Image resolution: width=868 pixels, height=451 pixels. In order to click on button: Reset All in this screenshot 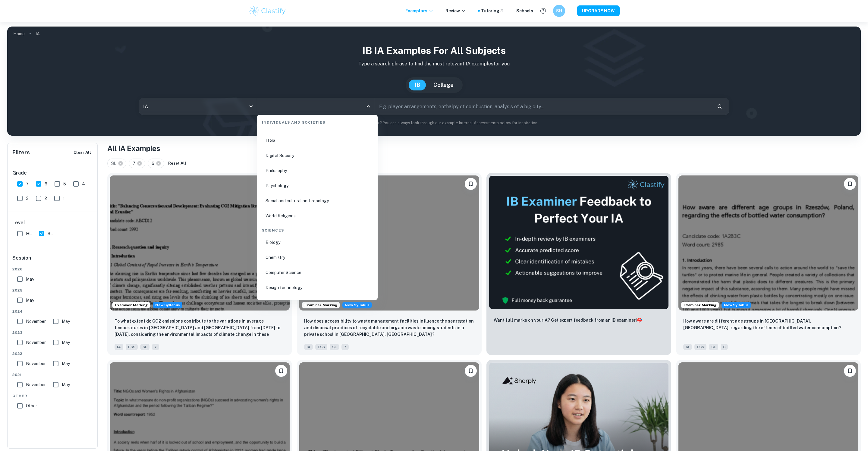, I will do `click(177, 163)`.